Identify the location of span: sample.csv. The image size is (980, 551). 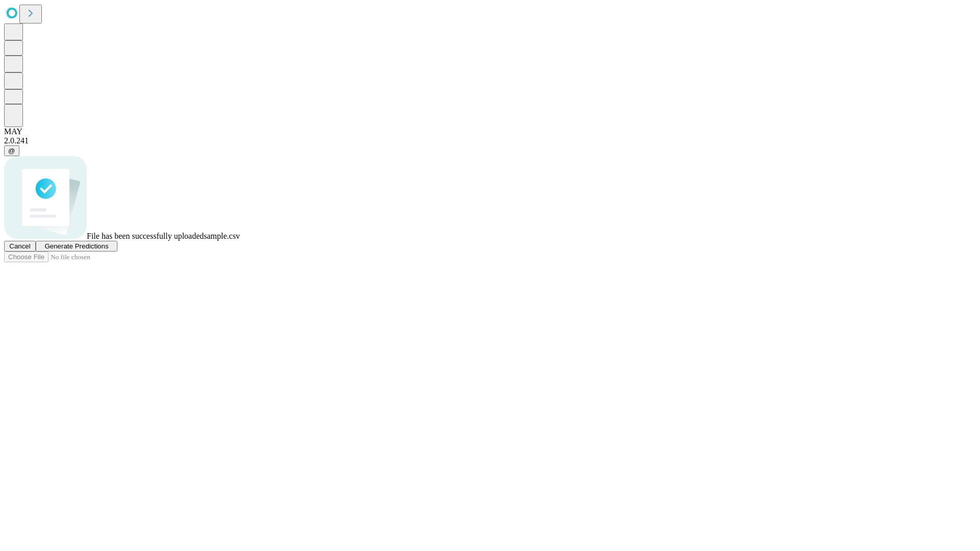
(221, 236).